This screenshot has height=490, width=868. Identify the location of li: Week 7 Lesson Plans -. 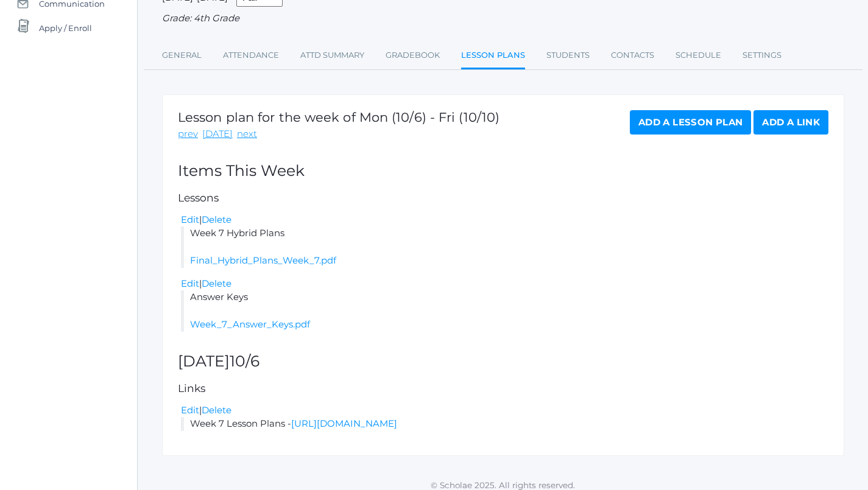
(504, 424).